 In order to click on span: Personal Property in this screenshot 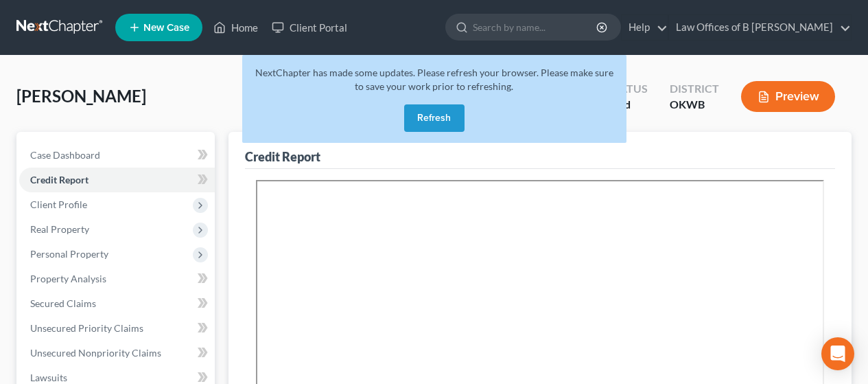, I will do `click(70, 253)`.